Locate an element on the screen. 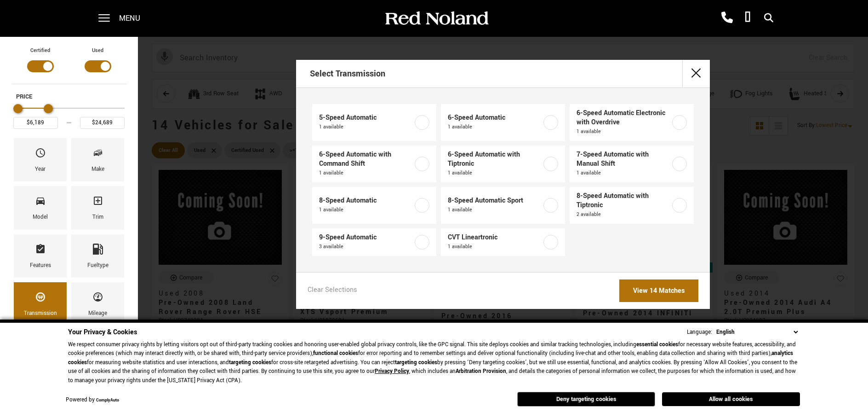 Image resolution: width=868 pixels, height=413 pixels. span: Make is located at coordinates (98, 155).